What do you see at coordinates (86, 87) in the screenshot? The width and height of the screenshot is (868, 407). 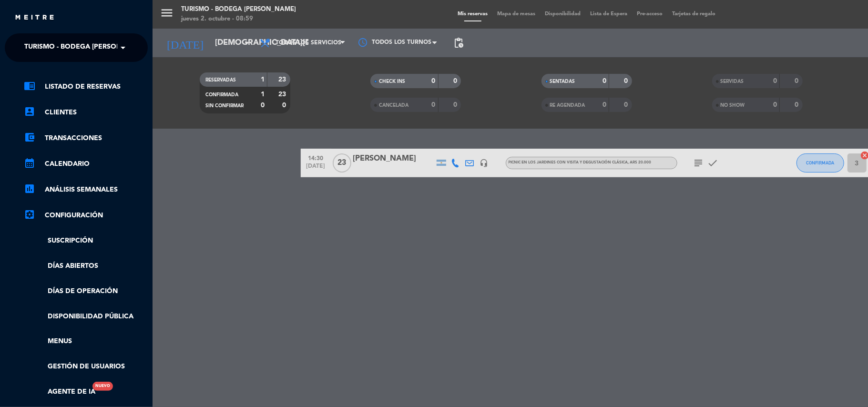 I see `a: chrome_reader_modeListado de Reservas` at bounding box center [86, 87].